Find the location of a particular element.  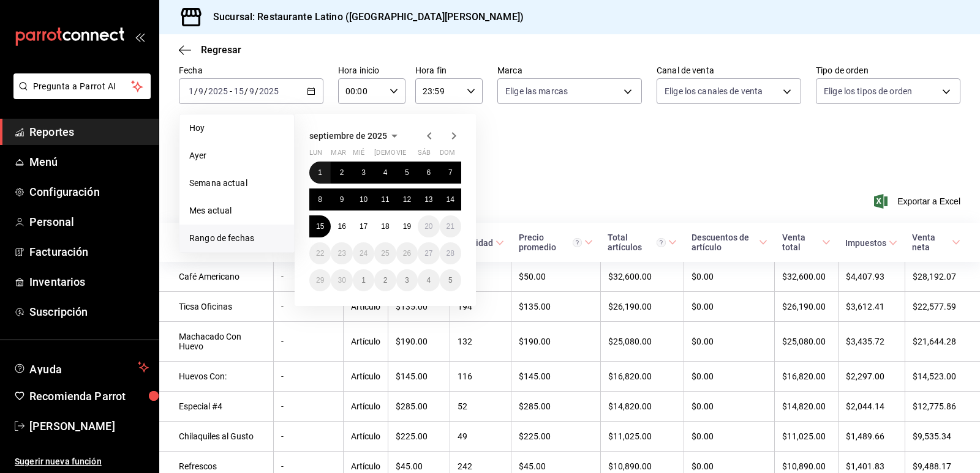

span: Facturación is located at coordinates (89, 251).